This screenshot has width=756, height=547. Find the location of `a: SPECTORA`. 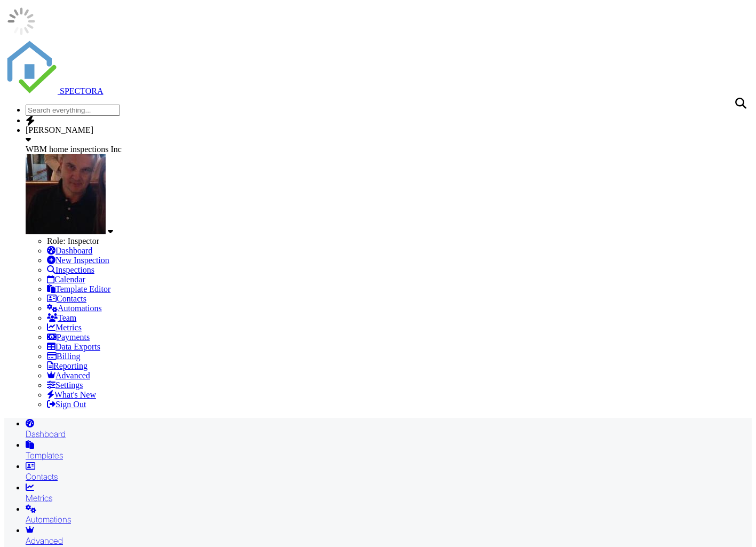

a: SPECTORA is located at coordinates (54, 91).